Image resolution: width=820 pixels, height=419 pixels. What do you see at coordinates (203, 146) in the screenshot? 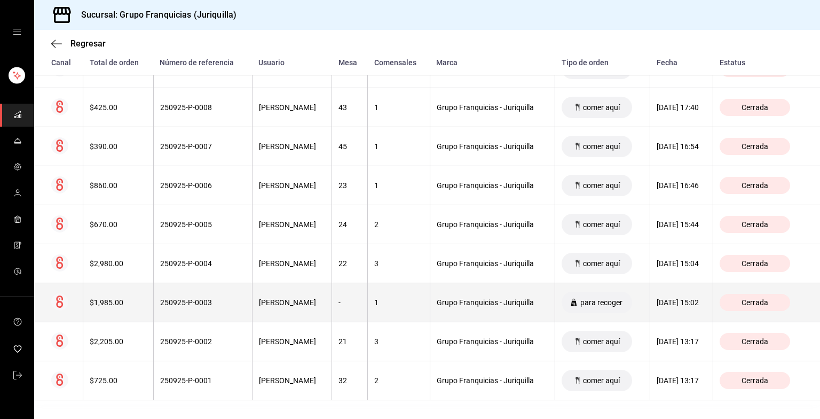
I see `div: 250925-P-0007` at bounding box center [203, 146].